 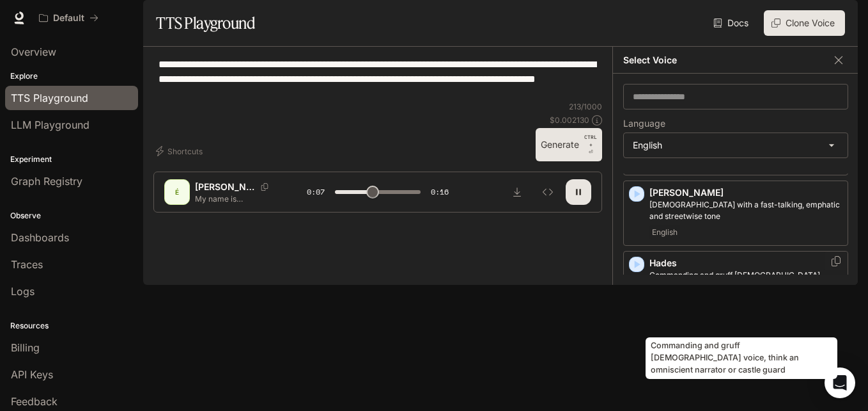 I want to click on p: 213 / 1000, so click(x=586, y=106).